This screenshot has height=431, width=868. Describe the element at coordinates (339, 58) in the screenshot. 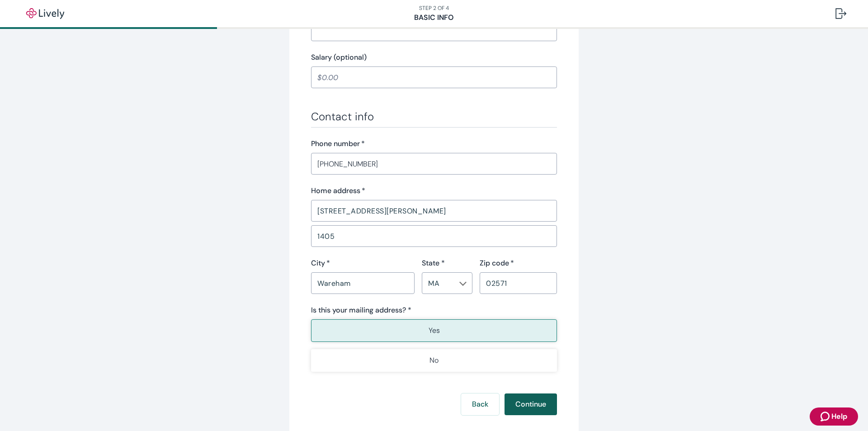

I see `label: Salary (optional)` at that location.